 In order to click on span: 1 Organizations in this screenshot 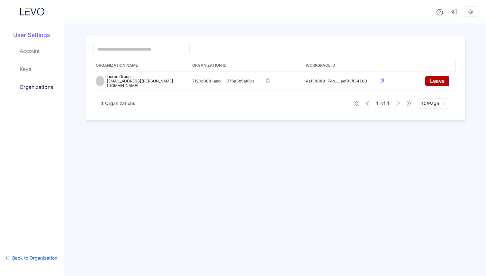, I will do `click(118, 103)`.